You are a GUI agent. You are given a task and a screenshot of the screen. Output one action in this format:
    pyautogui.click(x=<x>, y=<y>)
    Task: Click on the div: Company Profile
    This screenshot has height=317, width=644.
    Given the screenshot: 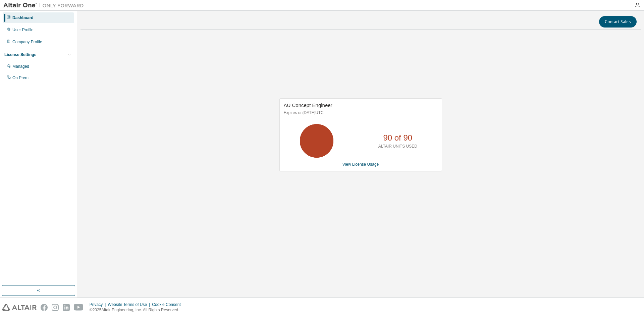 What is the action you would take?
    pyautogui.click(x=27, y=42)
    